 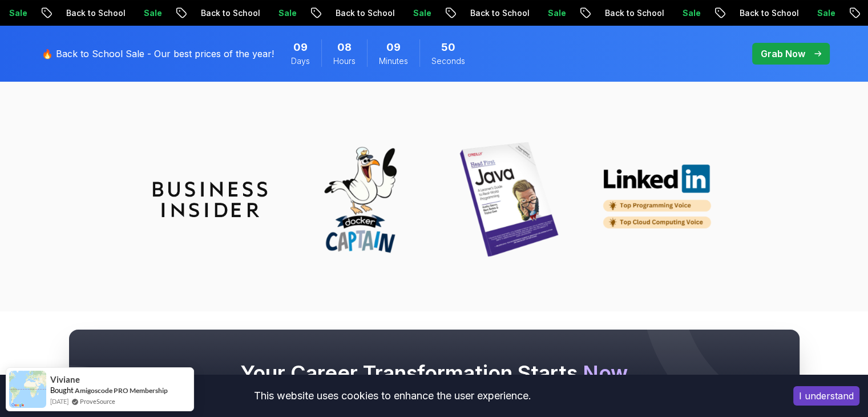 I want to click on button: Accept cookies, so click(x=827, y=396).